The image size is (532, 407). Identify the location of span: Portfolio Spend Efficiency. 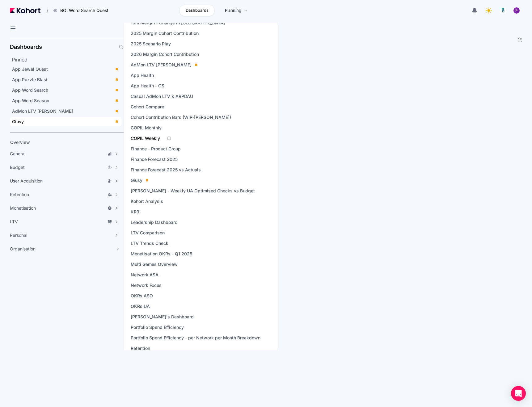
(157, 328).